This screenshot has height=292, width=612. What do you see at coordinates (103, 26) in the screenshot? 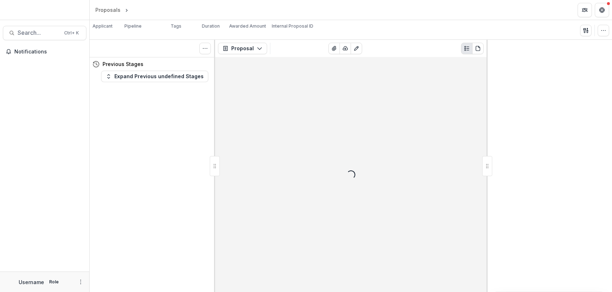
I see `p: Applicant` at bounding box center [103, 26].